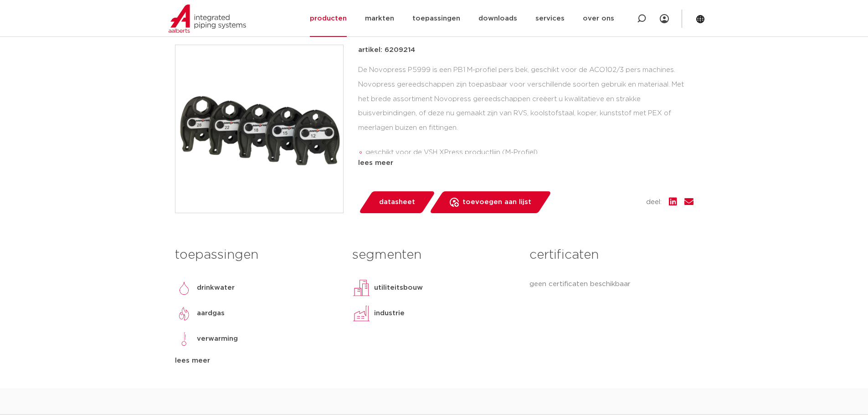 The image size is (868, 415). Describe the element at coordinates (525, 108) in the screenshot. I see `div: De Novopress P5999 is een PB1 M-profiel pers bek, geschikt voor de ACO102/3 pers machines. Novopr...` at that location.